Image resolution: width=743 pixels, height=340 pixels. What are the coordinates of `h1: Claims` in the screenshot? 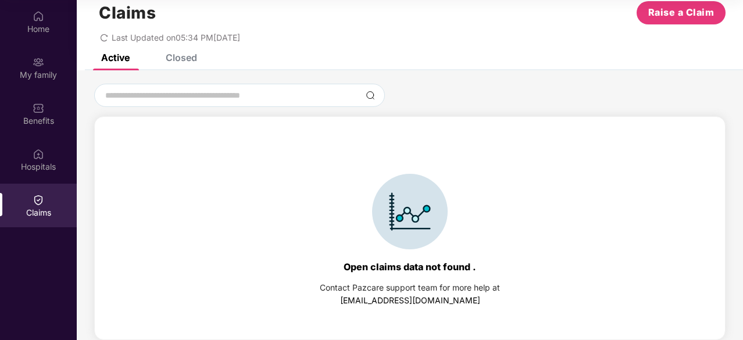 It's located at (127, 13).